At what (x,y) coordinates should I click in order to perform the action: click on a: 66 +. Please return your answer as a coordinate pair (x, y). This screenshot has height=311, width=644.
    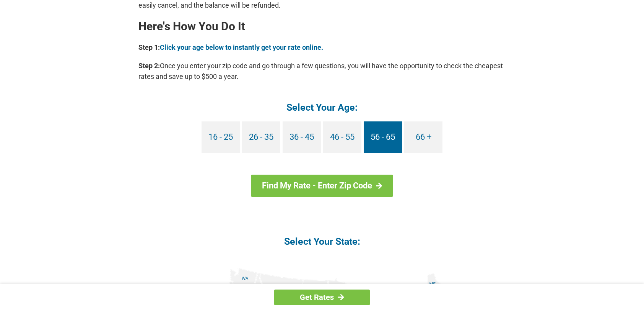
    Looking at the image, I should click on (423, 137).